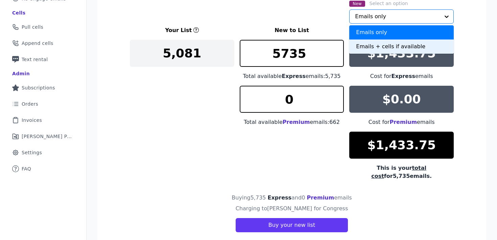  Describe the element at coordinates (43, 88) in the screenshot. I see `a: Subscriptions` at that location.